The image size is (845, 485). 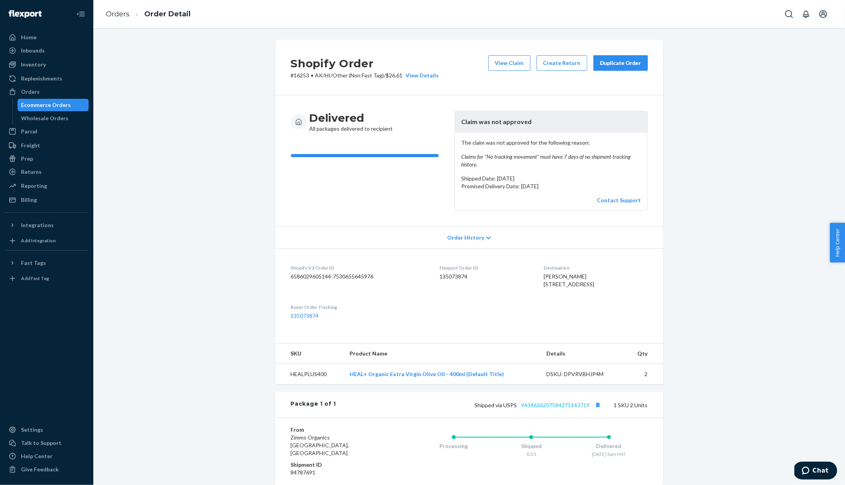 What do you see at coordinates (486, 268) in the screenshot?
I see `dt: Flexport Order ID` at bounding box center [486, 268].